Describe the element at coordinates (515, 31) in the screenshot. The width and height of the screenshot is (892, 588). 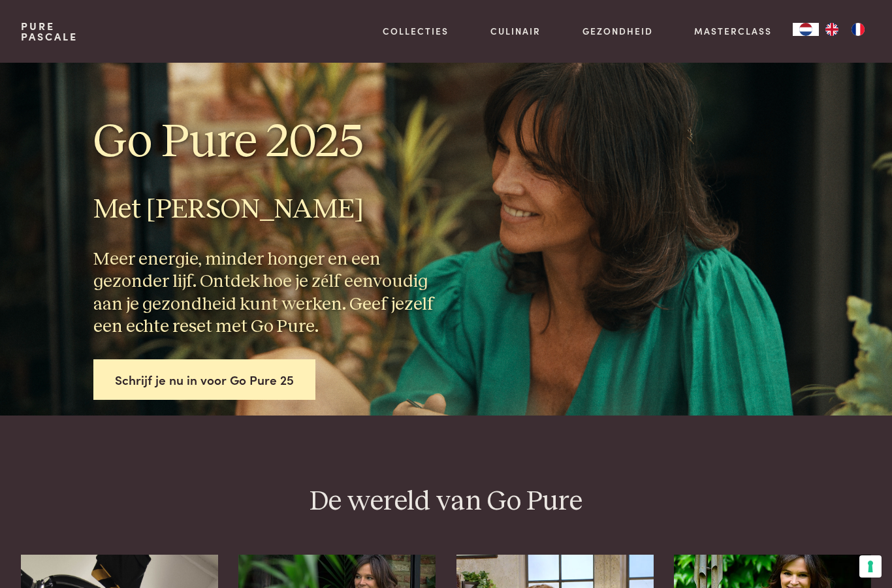
I see `a: Culinair` at that location.